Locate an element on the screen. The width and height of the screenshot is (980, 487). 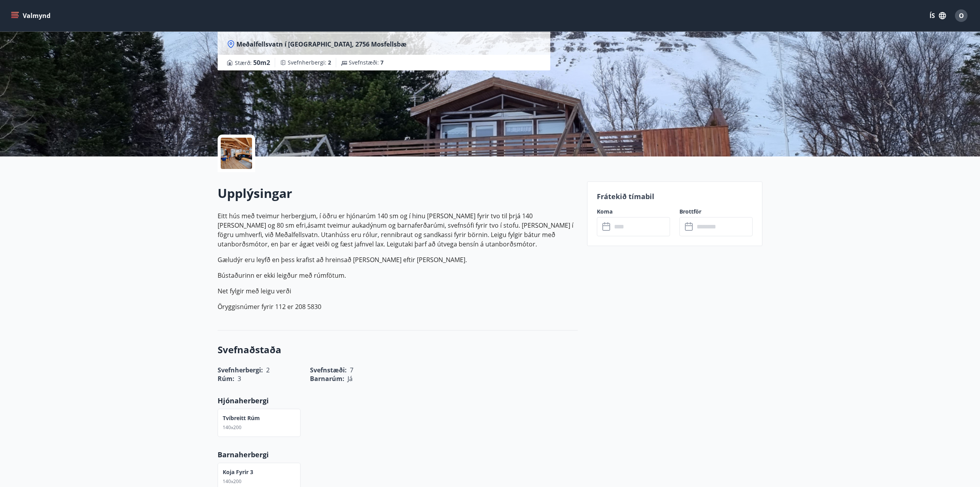
span: 7 is located at coordinates (382, 62).